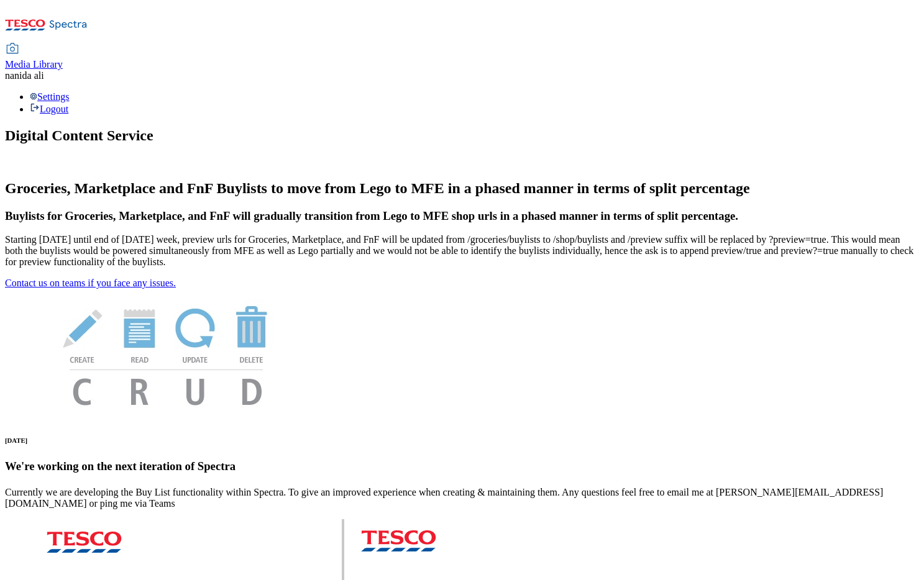 This screenshot has height=580, width=924. I want to click on span: na, so click(9, 75).